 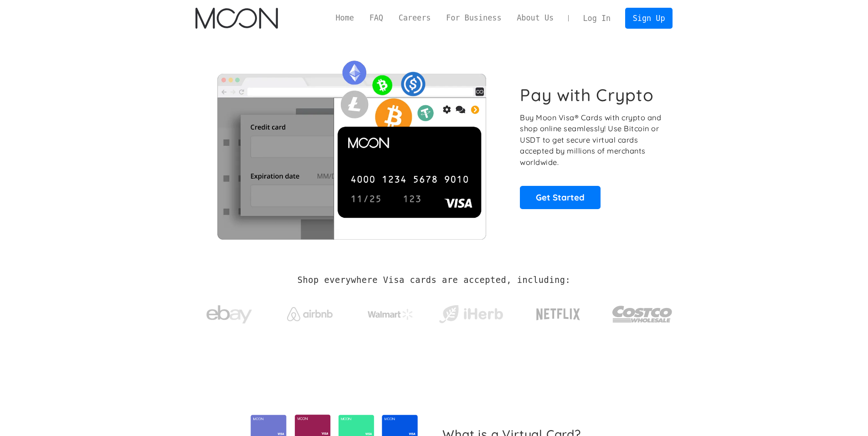 I want to click on img: Netflix, so click(x=558, y=314).